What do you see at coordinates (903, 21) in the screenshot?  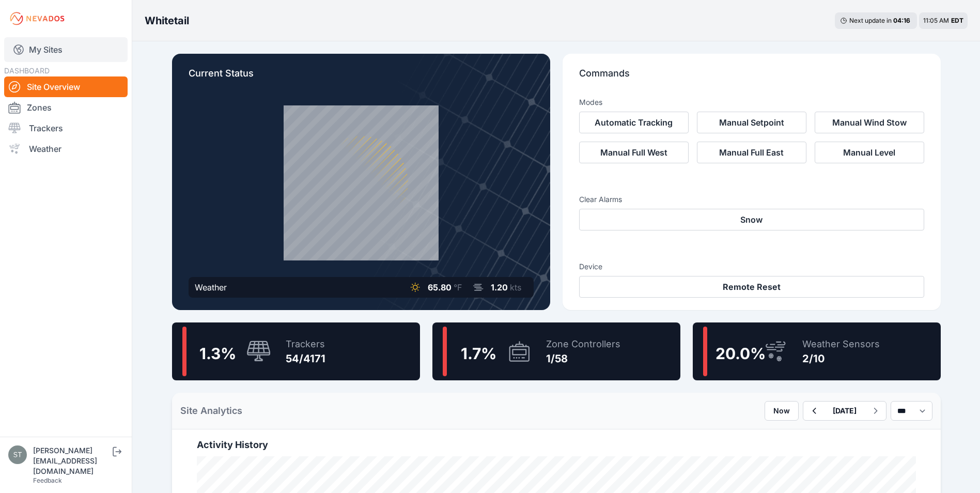 I see `div: 04 : 16` at bounding box center [903, 21].